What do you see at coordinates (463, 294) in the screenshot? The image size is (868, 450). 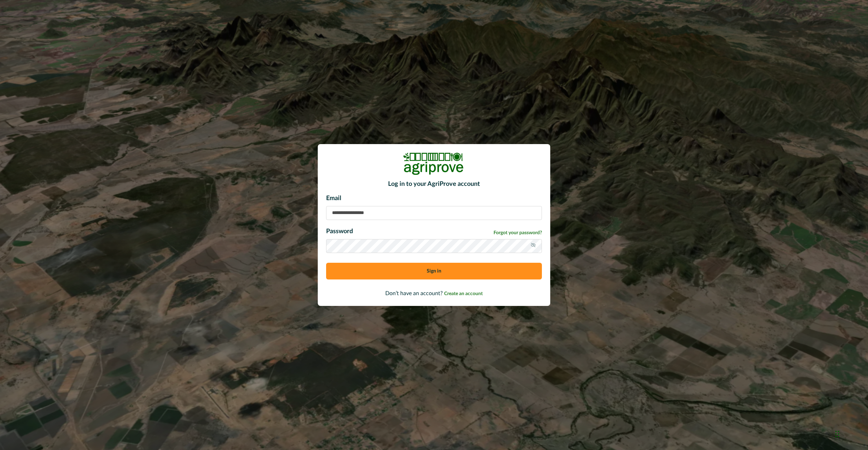 I see `a: Create an account` at bounding box center [463, 294].